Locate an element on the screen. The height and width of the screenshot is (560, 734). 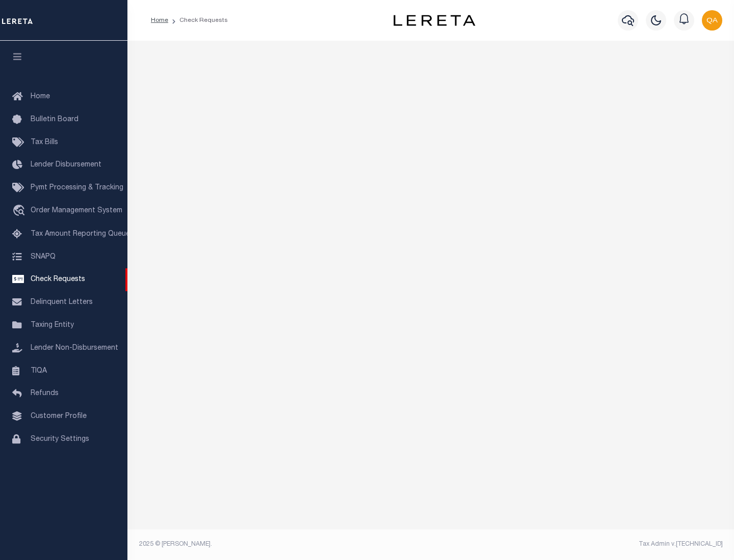
span: Taxing Entity is located at coordinates (52, 325).